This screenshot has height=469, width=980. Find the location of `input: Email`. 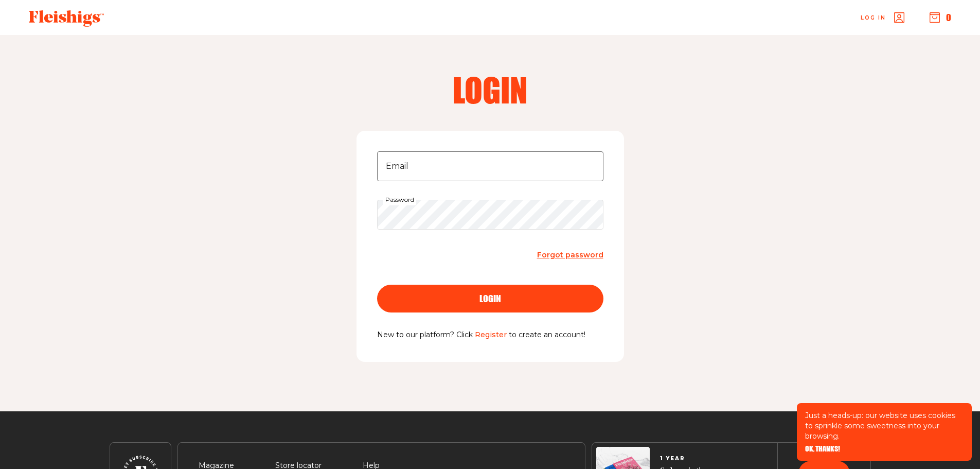

input: Email is located at coordinates (490, 166).